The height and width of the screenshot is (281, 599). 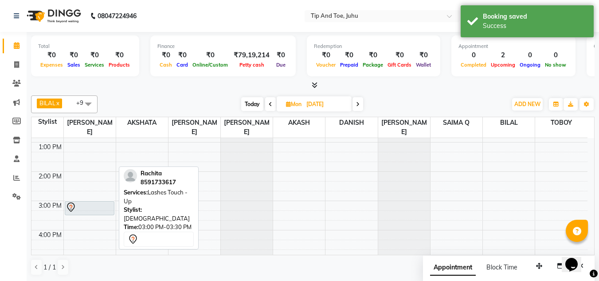 I want to click on div: ₹79,19,214, so click(x=251, y=55).